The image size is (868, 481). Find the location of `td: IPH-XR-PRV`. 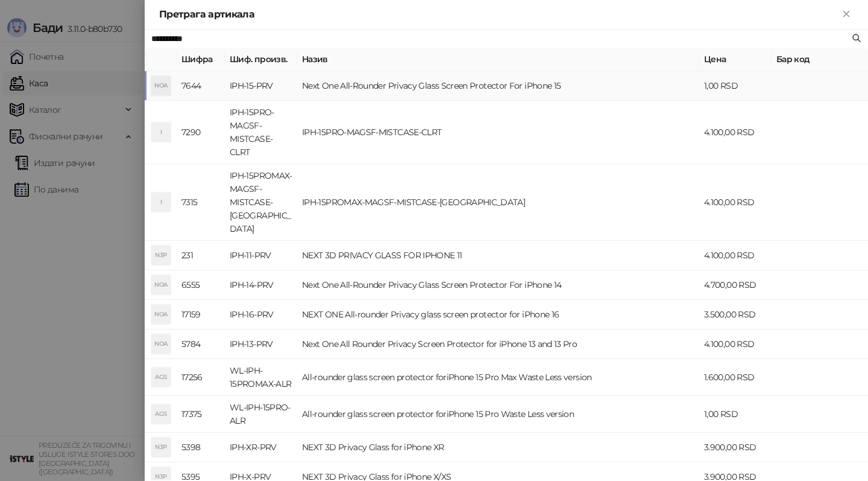

td: IPH-XR-PRV is located at coordinates (261, 447).